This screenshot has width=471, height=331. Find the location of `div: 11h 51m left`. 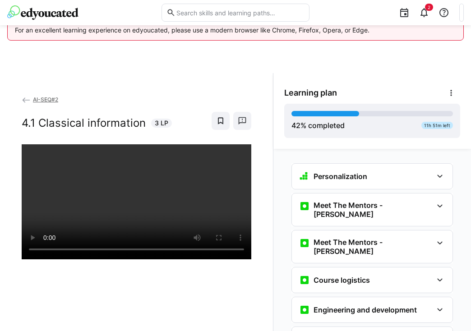

div: 11h 51m left is located at coordinates (437, 125).